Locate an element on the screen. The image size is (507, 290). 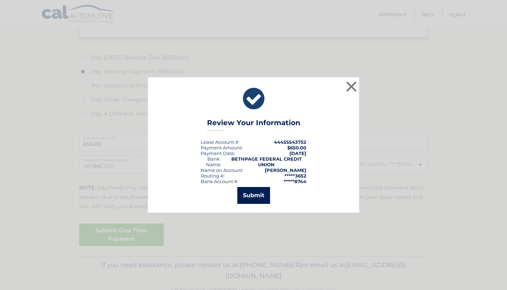
strong: 44455543752 is located at coordinates (290, 142).